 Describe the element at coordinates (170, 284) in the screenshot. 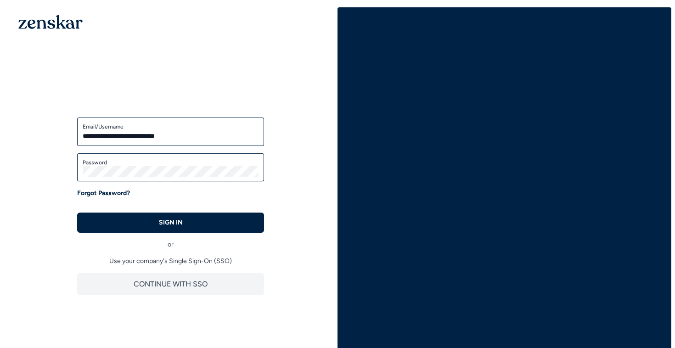

I see `button: CONTINUE WITH SSO` at that location.